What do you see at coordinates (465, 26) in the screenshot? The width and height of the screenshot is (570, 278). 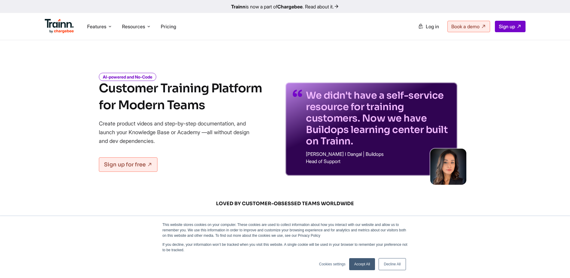 I see `span: Book a demo` at bounding box center [465, 26].